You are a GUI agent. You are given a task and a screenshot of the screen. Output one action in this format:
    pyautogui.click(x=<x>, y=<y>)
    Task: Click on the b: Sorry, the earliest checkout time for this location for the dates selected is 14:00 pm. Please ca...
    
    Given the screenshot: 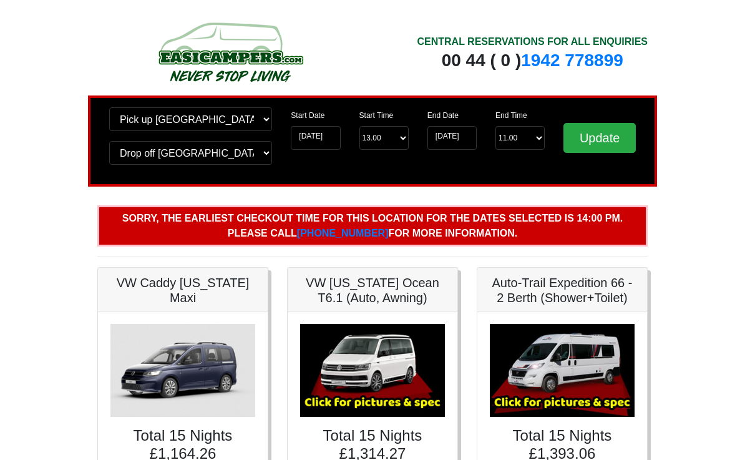 What is the action you would take?
    pyautogui.click(x=373, y=225)
    